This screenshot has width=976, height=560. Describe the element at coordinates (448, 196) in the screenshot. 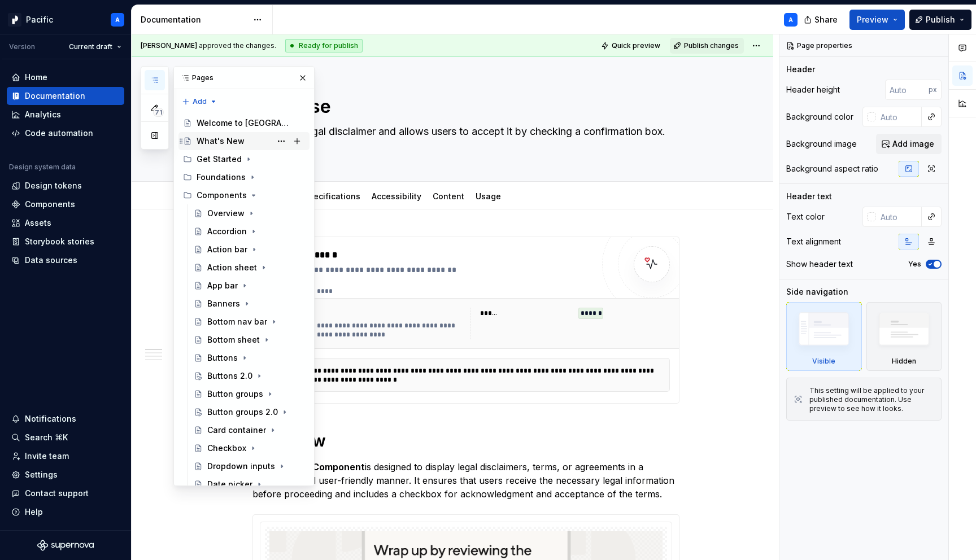

I see `a: Content` at that location.